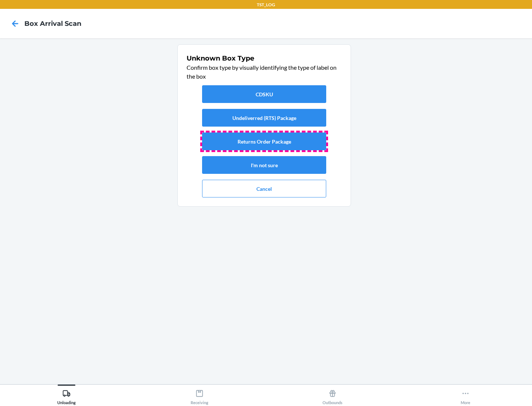 This screenshot has width=532, height=406. Describe the element at coordinates (199, 396) in the screenshot. I see `div: Receiving` at that location.